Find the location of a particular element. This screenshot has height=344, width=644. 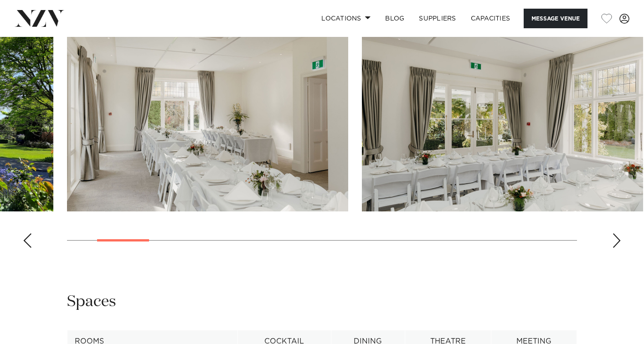

swiper-slide: 3 / 17 is located at coordinates (502, 108).